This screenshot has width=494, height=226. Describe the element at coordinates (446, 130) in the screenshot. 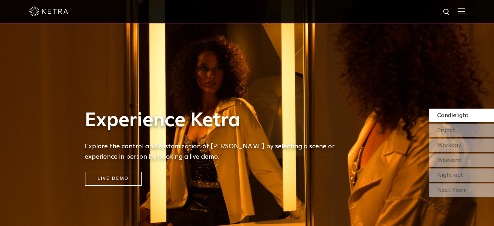

I see `span: Brunch` at that location.